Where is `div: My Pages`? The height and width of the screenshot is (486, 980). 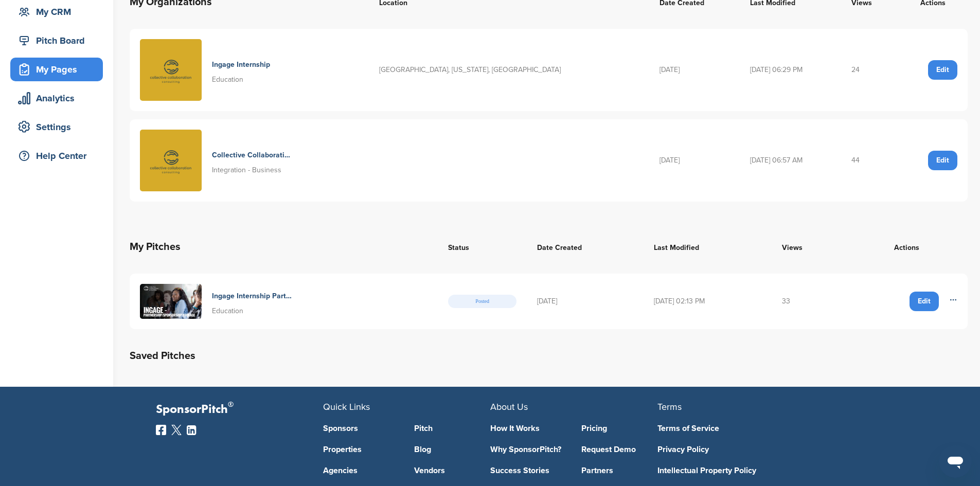 div: My Pages is located at coordinates (59, 69).